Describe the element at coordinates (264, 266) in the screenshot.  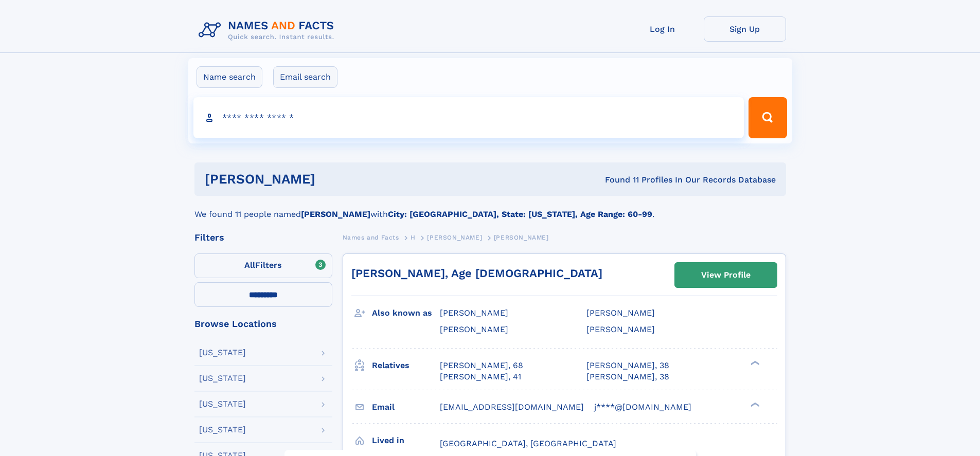
I see `label: Filters` at that location.